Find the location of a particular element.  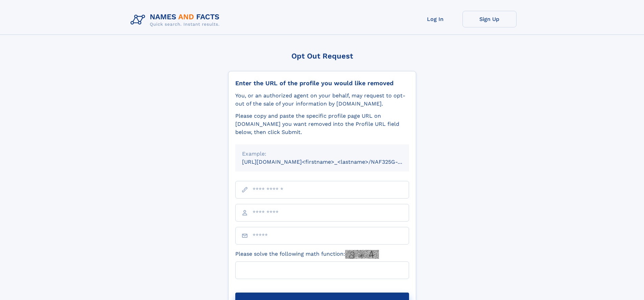

div: Opt Out Request is located at coordinates (322, 56).